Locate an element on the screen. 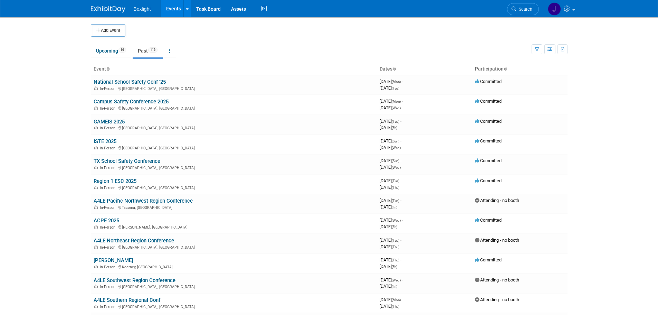 This screenshot has height=315, width=658. a: Region 1 ESC 2025 is located at coordinates (115, 181).